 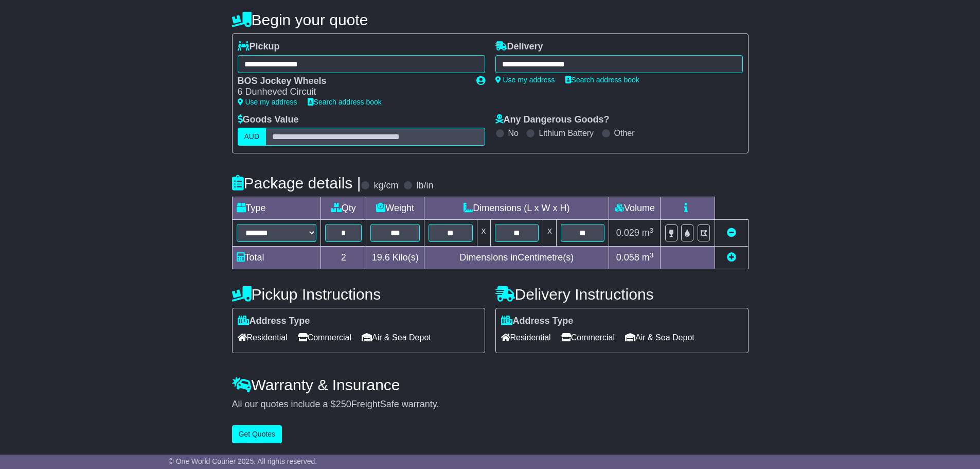 What do you see at coordinates (566, 133) in the screenshot?
I see `label: Lithium Battery` at bounding box center [566, 133].